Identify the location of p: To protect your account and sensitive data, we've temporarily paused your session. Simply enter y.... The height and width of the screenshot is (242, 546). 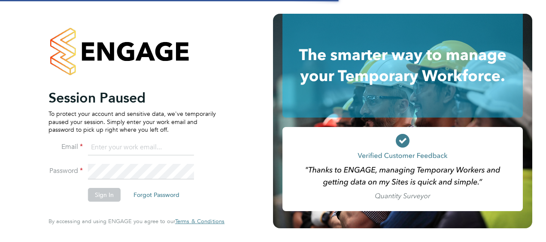
(132, 121).